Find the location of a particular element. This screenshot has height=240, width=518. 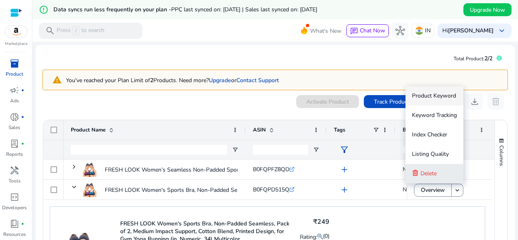

span: Upgrade Now is located at coordinates (488, 10).